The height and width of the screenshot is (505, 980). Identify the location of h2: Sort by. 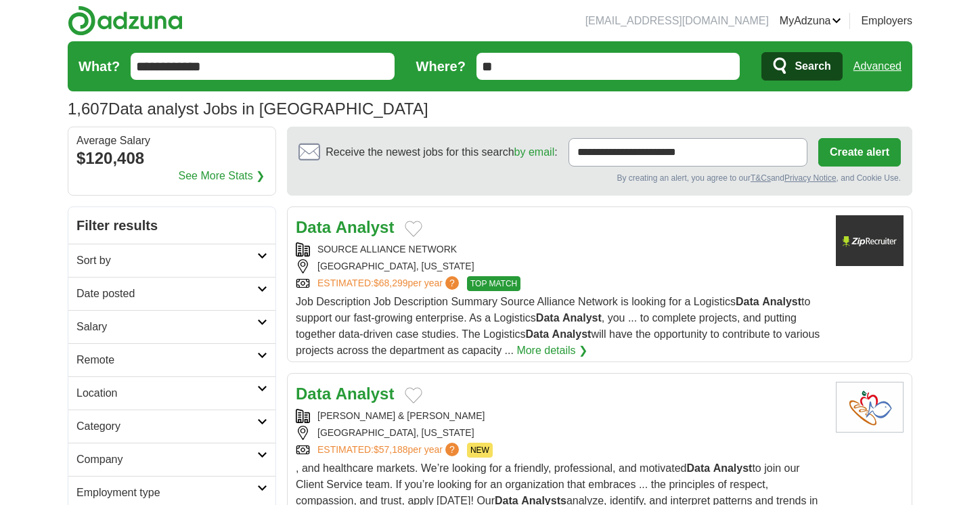
(167, 261).